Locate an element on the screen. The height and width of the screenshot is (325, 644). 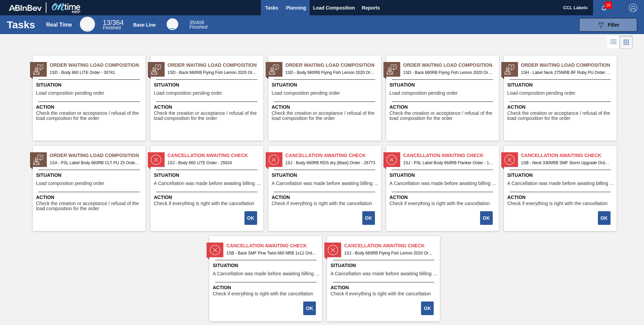
div: Complete task: 2199294 is located at coordinates (487, 218).